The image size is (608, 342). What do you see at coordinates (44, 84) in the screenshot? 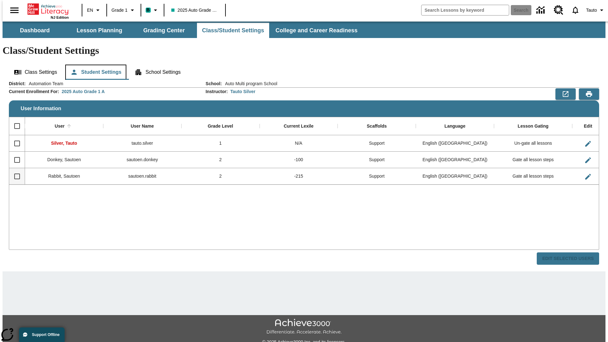
I see `span: Automation Team` at bounding box center [44, 84].